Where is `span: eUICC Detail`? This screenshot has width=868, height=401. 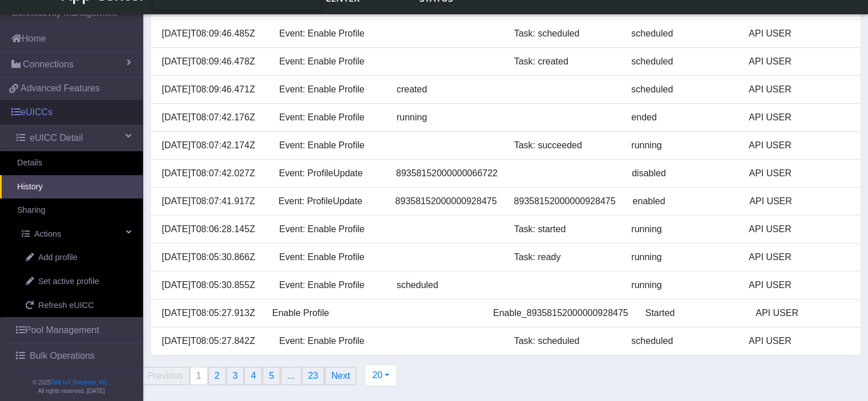 span: eUICC Detail is located at coordinates (56, 138).